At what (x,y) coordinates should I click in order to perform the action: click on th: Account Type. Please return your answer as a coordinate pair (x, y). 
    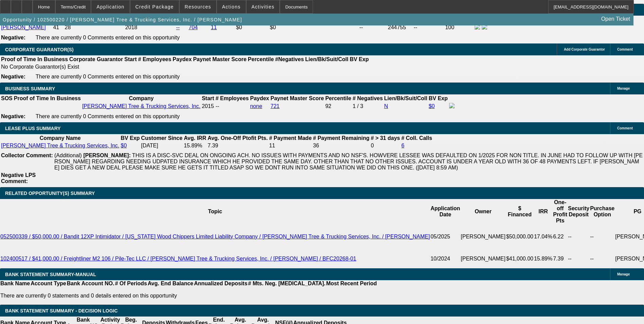
    Looking at the image, I should click on (48, 284).